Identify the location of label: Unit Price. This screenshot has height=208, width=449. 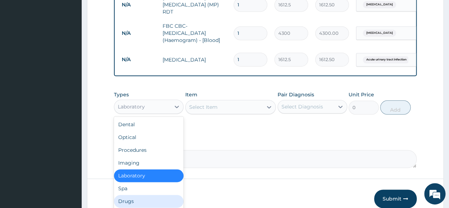
(361, 94).